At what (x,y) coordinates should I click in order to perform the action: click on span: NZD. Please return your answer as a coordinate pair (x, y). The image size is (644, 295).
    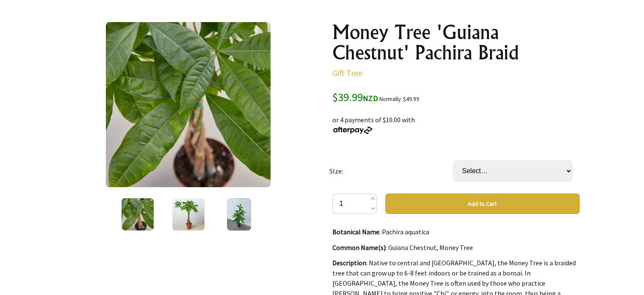
    Looking at the image, I should click on (371, 98).